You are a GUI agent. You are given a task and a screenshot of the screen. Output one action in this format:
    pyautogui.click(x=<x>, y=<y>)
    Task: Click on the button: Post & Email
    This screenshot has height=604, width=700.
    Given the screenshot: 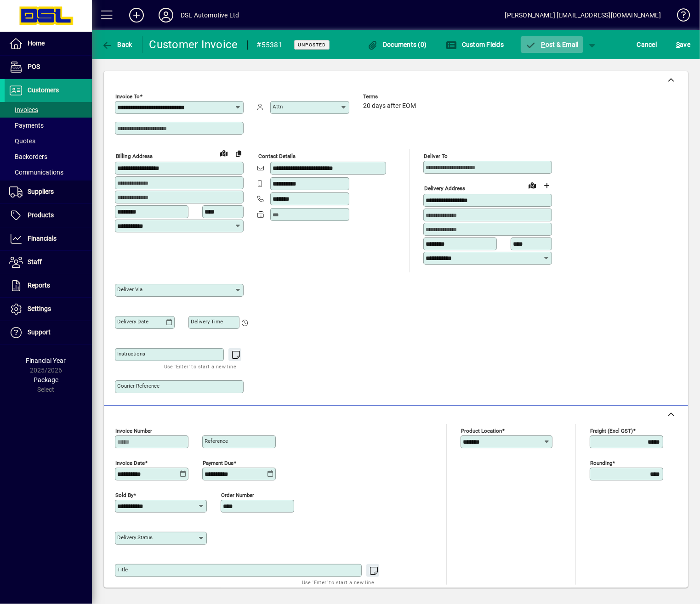 What is the action you would take?
    pyautogui.click(x=552, y=45)
    